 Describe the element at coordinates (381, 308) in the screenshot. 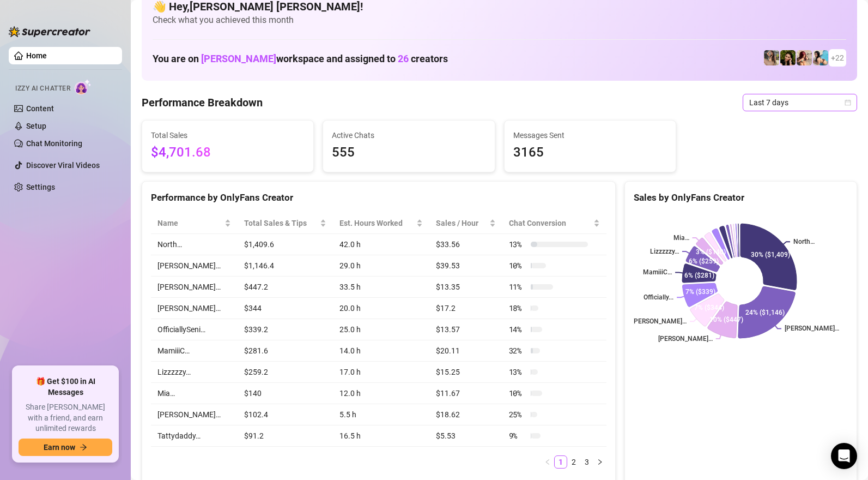

I see `td: 20.0 h` at that location.